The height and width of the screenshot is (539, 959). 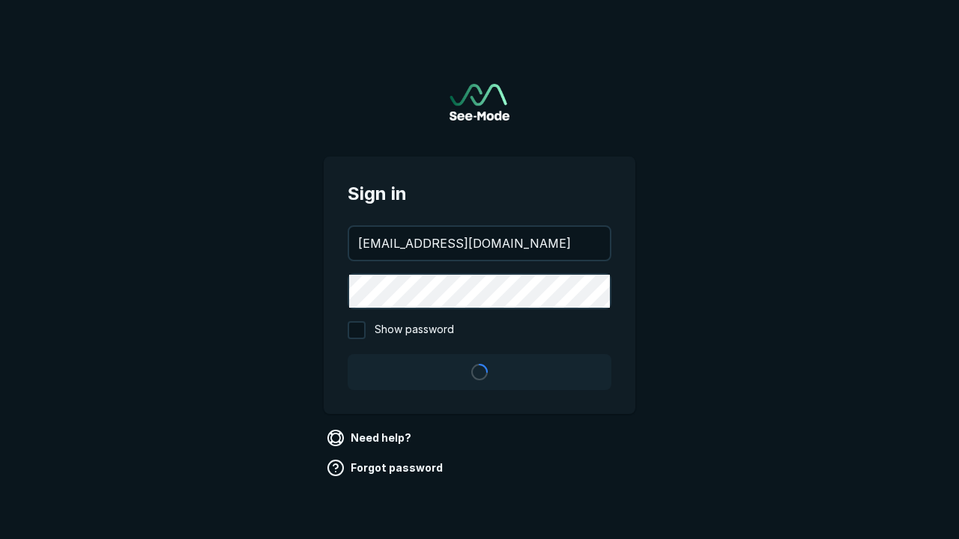 What do you see at coordinates (479, 243) in the screenshot?
I see `input: your@email.com` at bounding box center [479, 243].